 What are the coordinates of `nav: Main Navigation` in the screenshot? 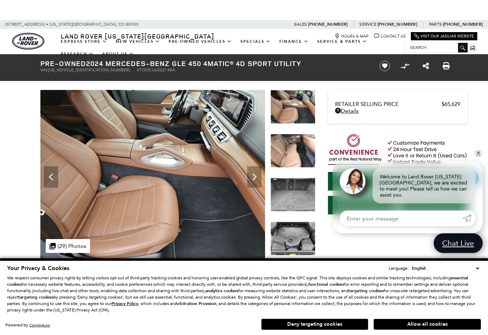 It's located at (230, 48).